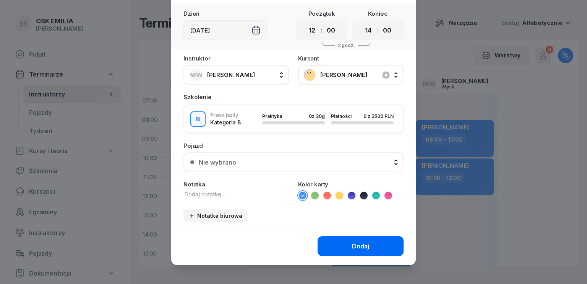  Describe the element at coordinates (216, 215) in the screenshot. I see `button: Notatka biurowa` at that location.